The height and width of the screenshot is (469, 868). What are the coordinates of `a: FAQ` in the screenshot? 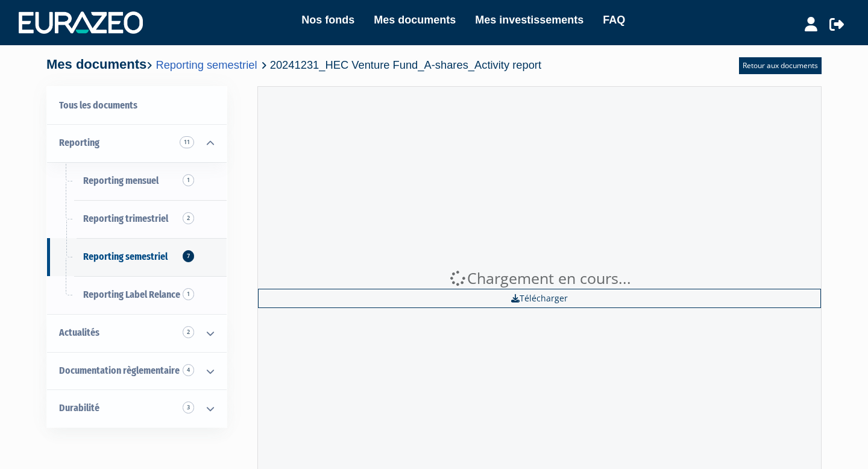 It's located at (614, 20).